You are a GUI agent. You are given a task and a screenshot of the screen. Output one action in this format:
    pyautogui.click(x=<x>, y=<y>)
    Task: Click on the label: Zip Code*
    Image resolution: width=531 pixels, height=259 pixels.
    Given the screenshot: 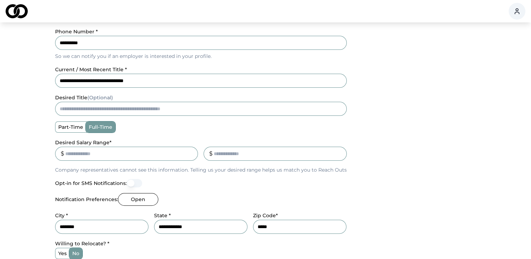 What is the action you would take?
    pyautogui.click(x=265, y=216)
    